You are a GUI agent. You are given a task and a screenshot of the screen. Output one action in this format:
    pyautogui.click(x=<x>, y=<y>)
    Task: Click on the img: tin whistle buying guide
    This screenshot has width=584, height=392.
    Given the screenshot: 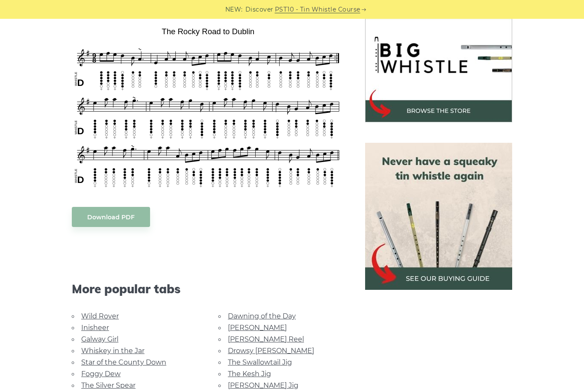 What is the action you would take?
    pyautogui.click(x=439, y=217)
    